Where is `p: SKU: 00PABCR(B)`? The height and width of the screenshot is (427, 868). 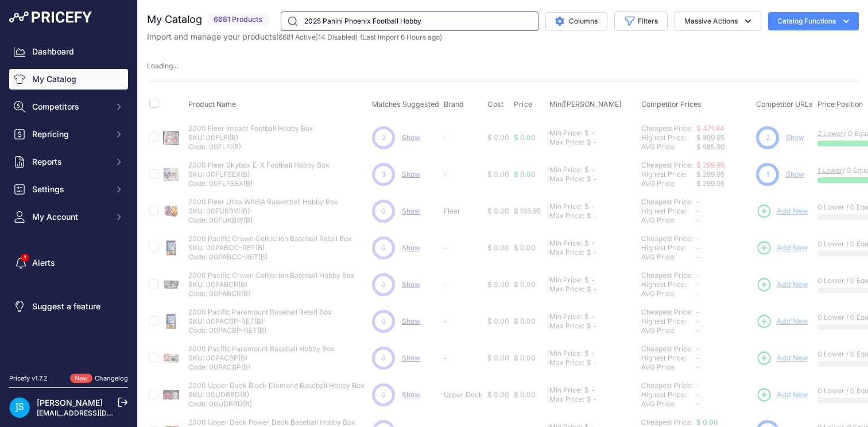 p: SKU: 00PABCR(B) is located at coordinates (272, 284).